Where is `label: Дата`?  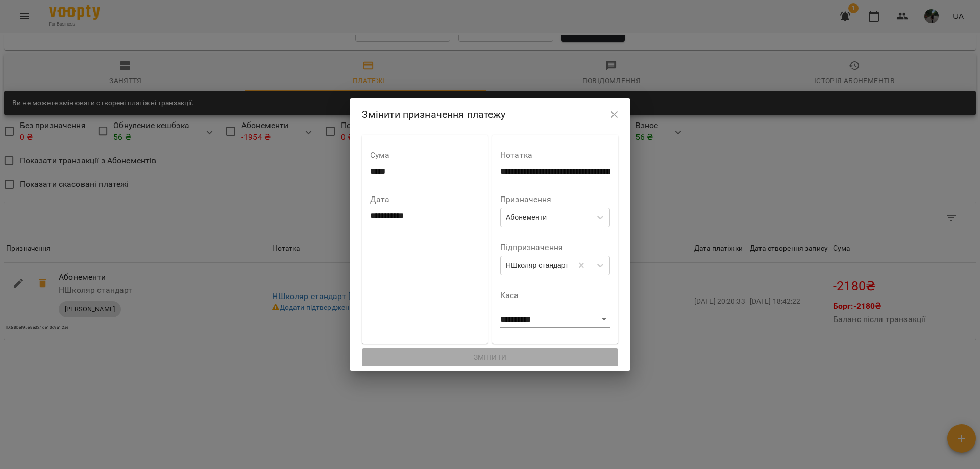
label: Дата is located at coordinates (425, 199).